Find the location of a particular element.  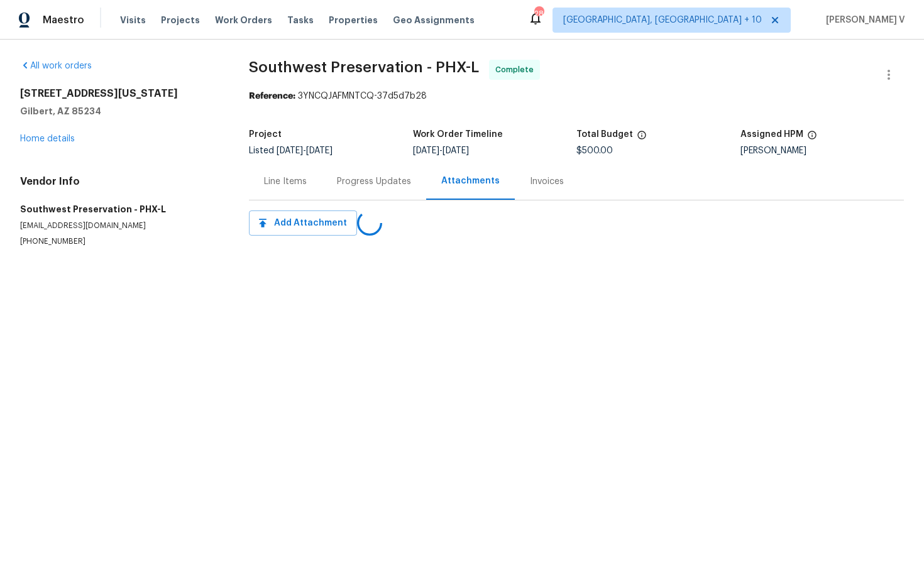

span: $500.00 is located at coordinates (594, 150).